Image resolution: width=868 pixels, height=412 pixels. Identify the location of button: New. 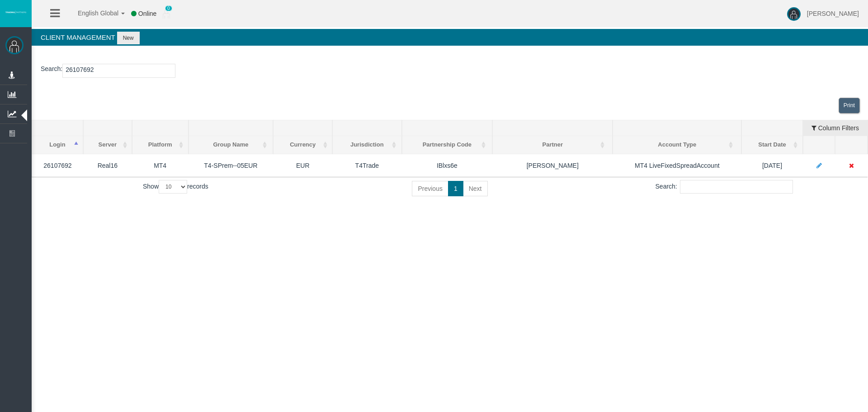
(129, 38).